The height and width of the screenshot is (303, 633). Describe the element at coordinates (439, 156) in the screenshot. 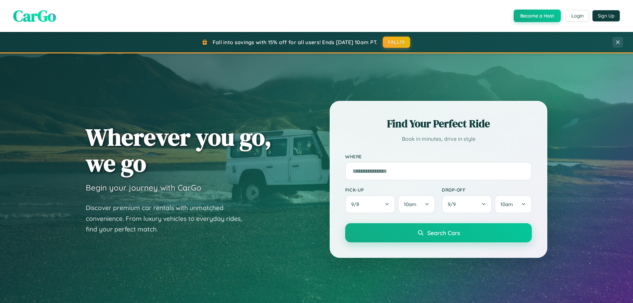

I see `label: Where` at that location.